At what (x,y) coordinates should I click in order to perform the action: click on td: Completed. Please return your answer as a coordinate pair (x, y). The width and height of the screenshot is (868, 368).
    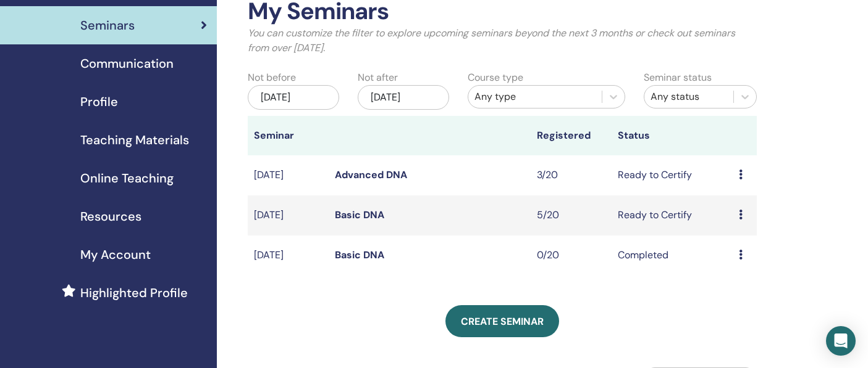
    Looking at the image, I should click on (672, 255).